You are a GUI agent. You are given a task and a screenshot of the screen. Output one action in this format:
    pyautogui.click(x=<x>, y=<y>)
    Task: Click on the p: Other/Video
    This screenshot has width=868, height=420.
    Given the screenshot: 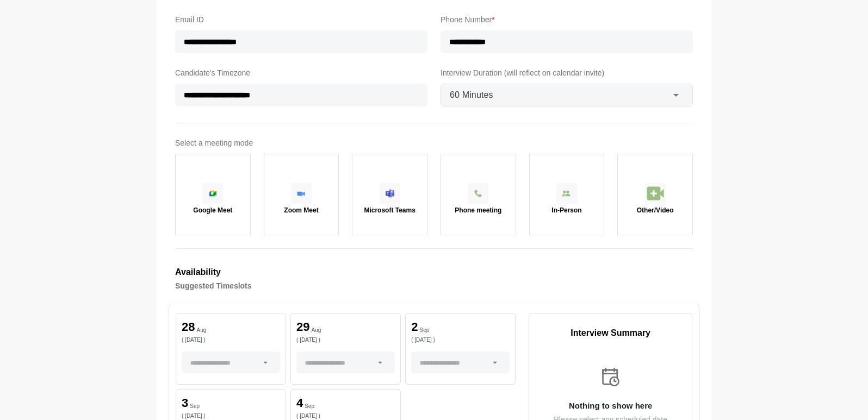 What is the action you would take?
    pyautogui.click(x=656, y=210)
    